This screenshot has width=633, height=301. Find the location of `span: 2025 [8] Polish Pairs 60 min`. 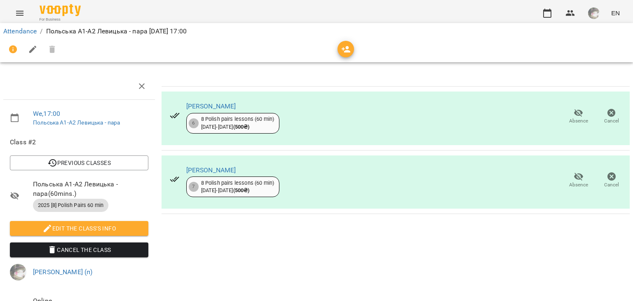

span: 2025 [8] Polish Pairs 60 min is located at coordinates (70, 205).